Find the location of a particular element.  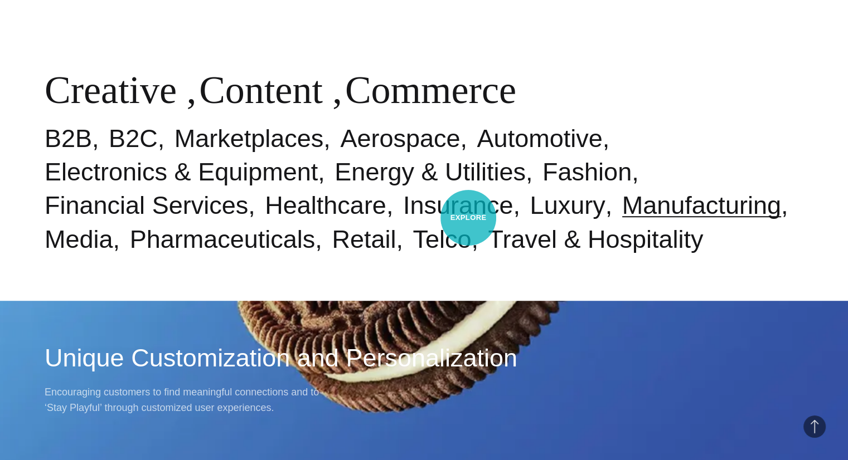

a: Commerce is located at coordinates (430, 90).